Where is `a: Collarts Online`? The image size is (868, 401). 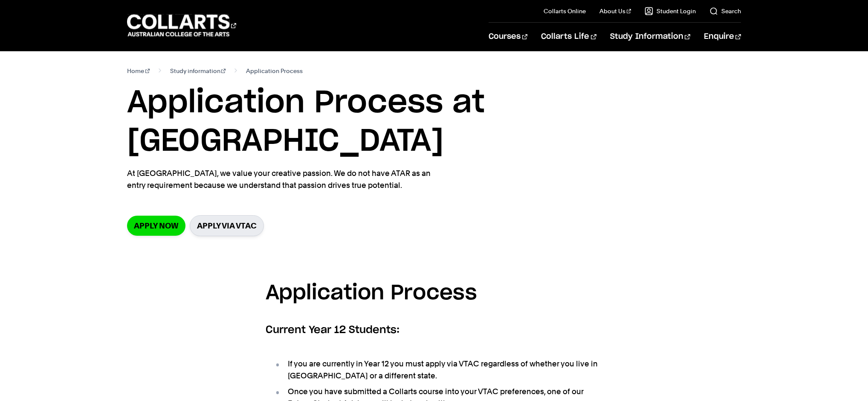
a: Collarts Online is located at coordinates (565, 11).